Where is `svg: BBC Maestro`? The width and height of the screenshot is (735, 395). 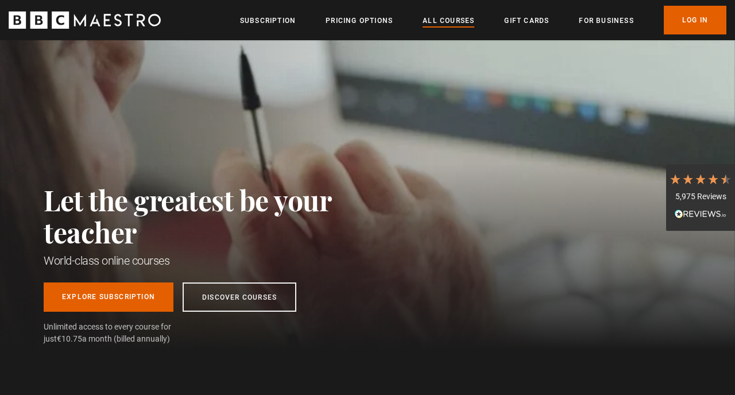
svg: BBC Maestro is located at coordinates (84, 20).